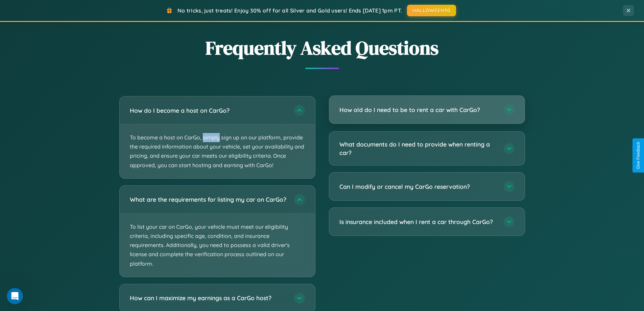 The height and width of the screenshot is (311, 644). What do you see at coordinates (218, 245) in the screenshot?
I see `p: To list your car on CarGo, your vehicle must meet our eligibility criteria, including specific ag...` at bounding box center [218, 245].